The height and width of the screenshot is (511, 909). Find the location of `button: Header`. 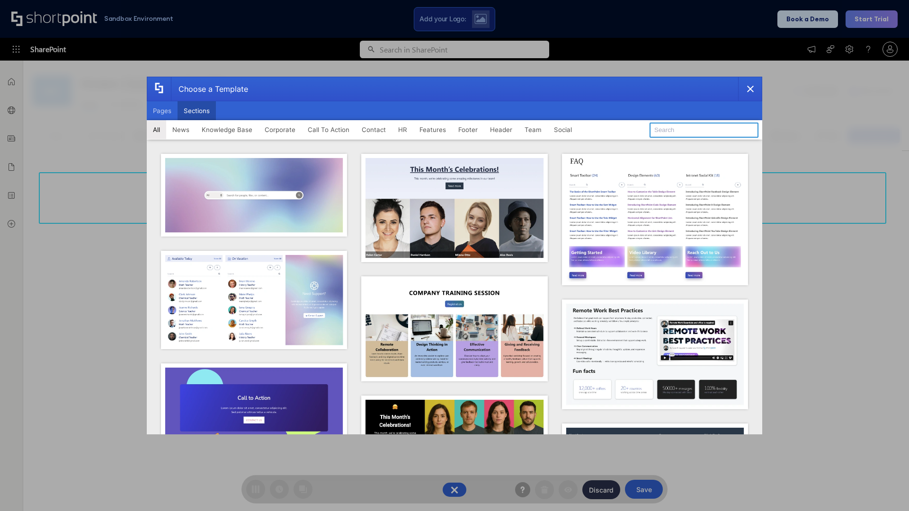

button: Header is located at coordinates (501, 130).